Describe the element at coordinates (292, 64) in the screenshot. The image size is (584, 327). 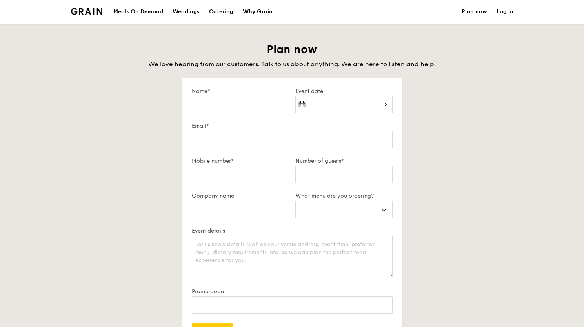
I see `span: We love hearing from our customers. Talk to us about anything. We are here to listen and help.` at that location.